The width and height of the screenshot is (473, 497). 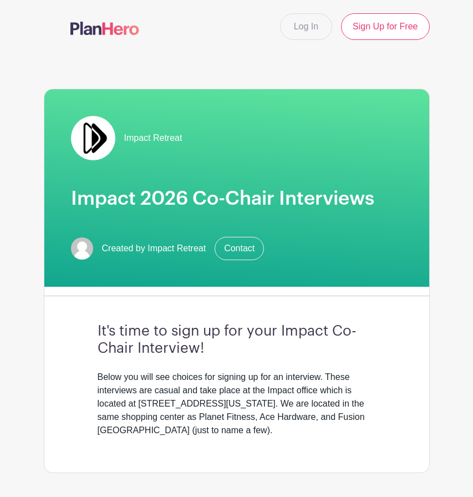 I want to click on img: Double%20Arrow%20Logo.jpg, so click(x=93, y=138).